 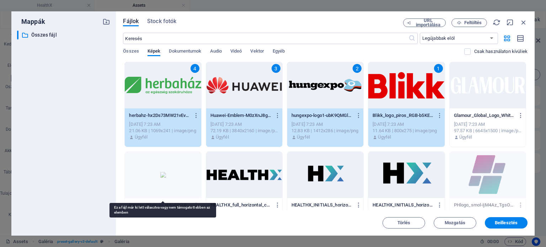 What do you see at coordinates (523, 22) in the screenshot?
I see `i: Bezárás` at bounding box center [523, 22].